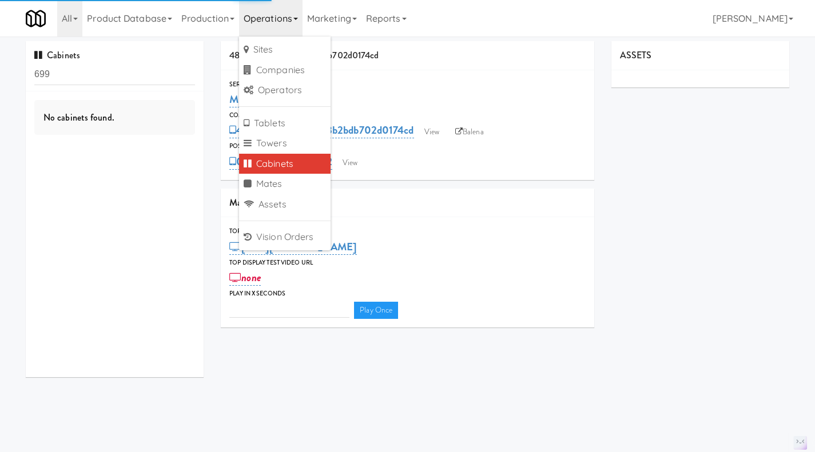 The image size is (815, 452). Describe the element at coordinates (285, 164) in the screenshot. I see `a: Cabinets` at that location.